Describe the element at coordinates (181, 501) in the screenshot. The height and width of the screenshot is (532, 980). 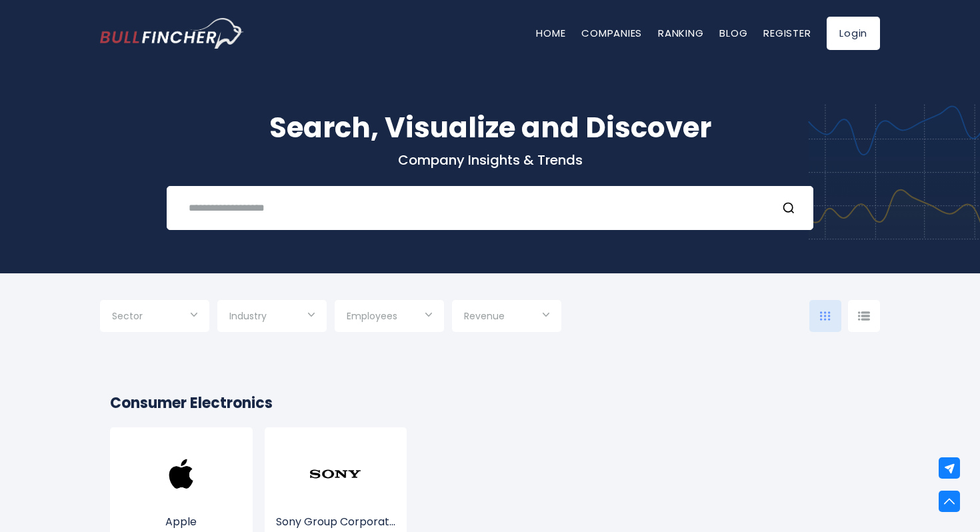
I see `a: Apple` at that location.